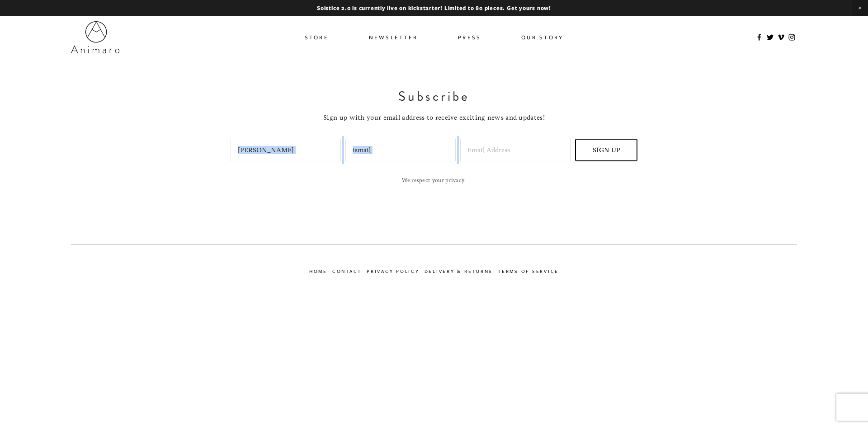 The width and height of the screenshot is (868, 427). What do you see at coordinates (530, 272) in the screenshot?
I see `a: Terms of Service` at bounding box center [530, 272].